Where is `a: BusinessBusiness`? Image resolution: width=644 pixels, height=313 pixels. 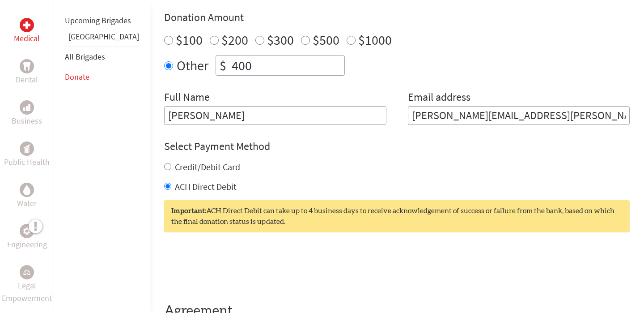 a: BusinessBusiness is located at coordinates (27, 114).